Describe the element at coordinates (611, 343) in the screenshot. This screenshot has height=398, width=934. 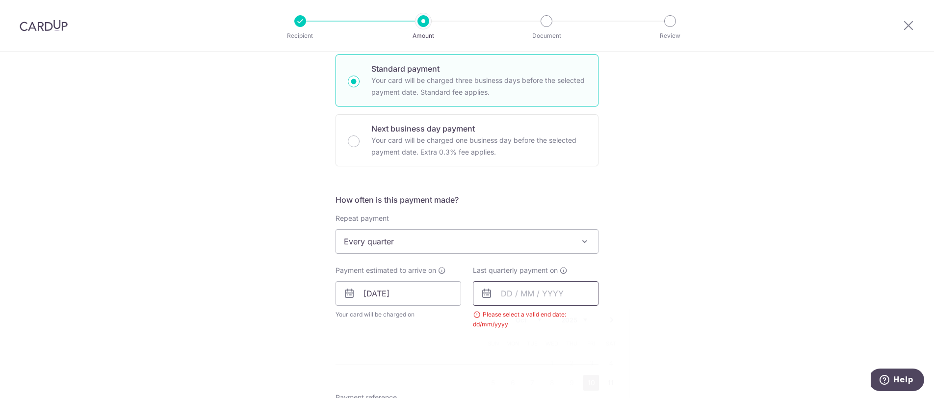
I see `span: Saturday` at that location.